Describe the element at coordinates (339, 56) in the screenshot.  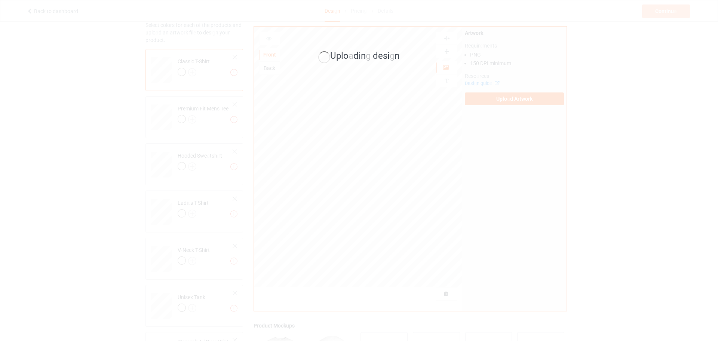
I see `readpronunciation-span: Uplo` at that location.